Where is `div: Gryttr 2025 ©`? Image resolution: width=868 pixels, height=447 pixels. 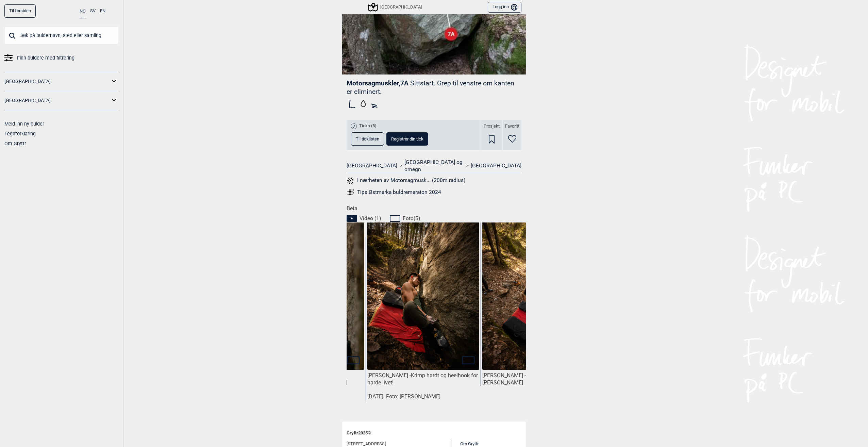
div: Gryttr 2025 © is located at coordinates (434, 433).